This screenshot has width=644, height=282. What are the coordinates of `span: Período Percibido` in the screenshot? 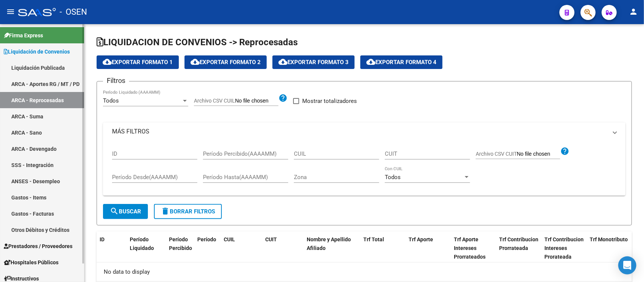 It's located at (180, 244).